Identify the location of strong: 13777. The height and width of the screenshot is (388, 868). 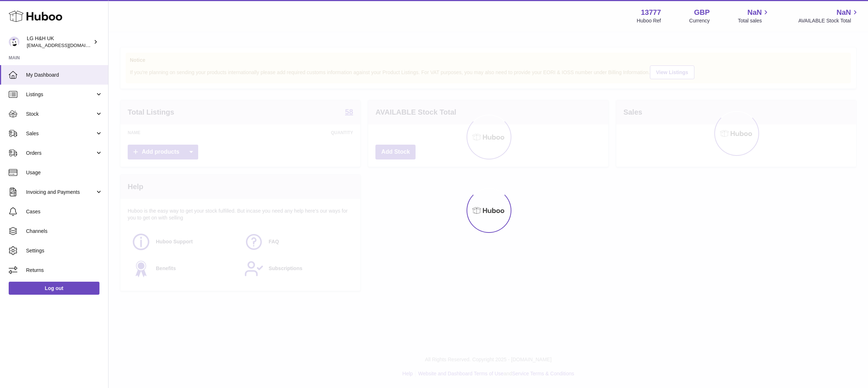
(651, 12).